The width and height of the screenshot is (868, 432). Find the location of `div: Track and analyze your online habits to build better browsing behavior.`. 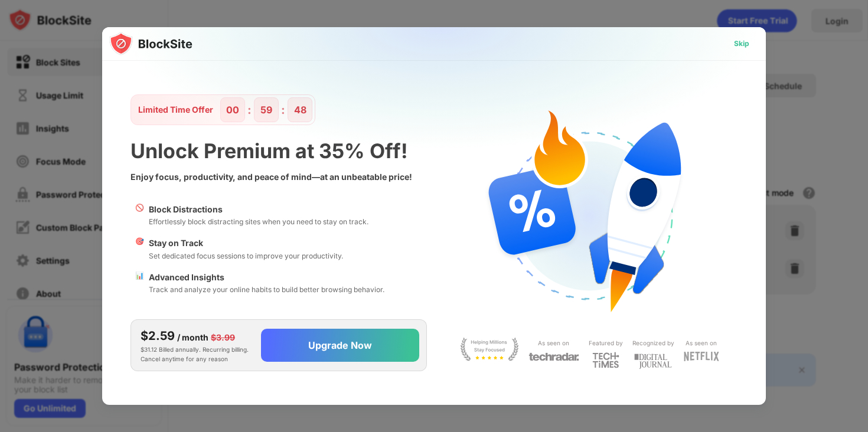

div: Track and analyze your online habits to build better browsing behavior. is located at coordinates (266, 289).